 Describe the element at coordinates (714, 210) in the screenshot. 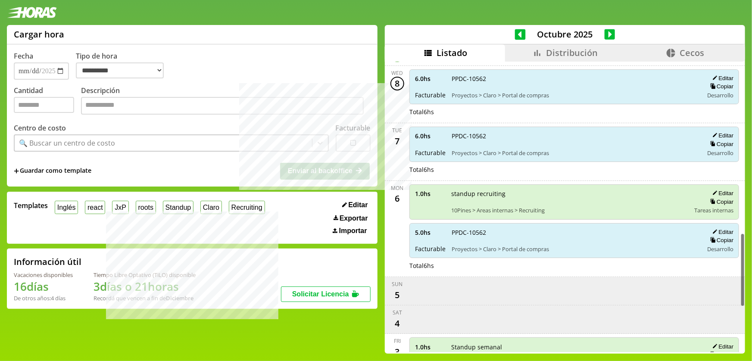

I see `span: Tareas internas` at that location.